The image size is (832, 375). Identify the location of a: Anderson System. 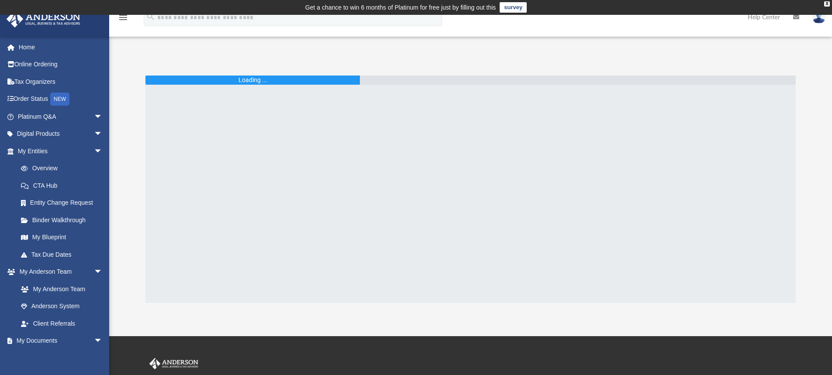
(62, 307).